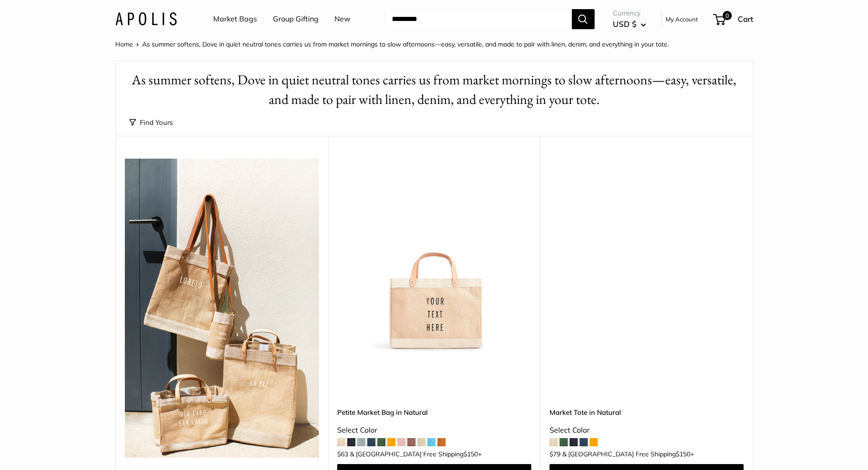  I want to click on a: My Account, so click(681, 19).